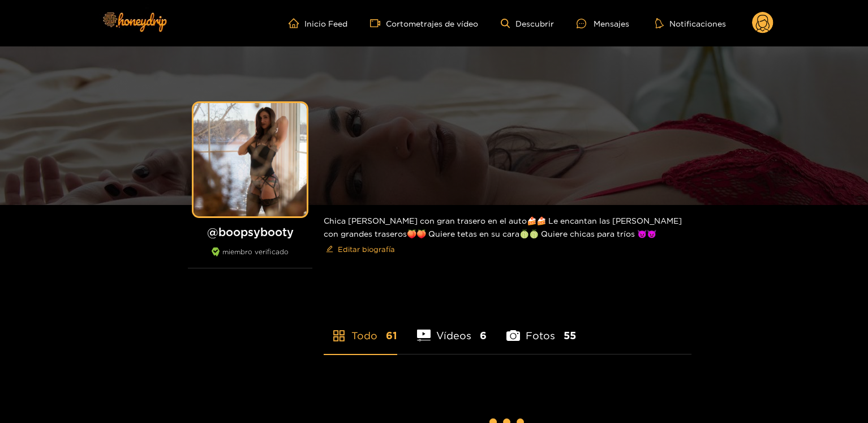 The height and width of the screenshot is (423, 868). I want to click on font: Inicio Feed, so click(326, 23).